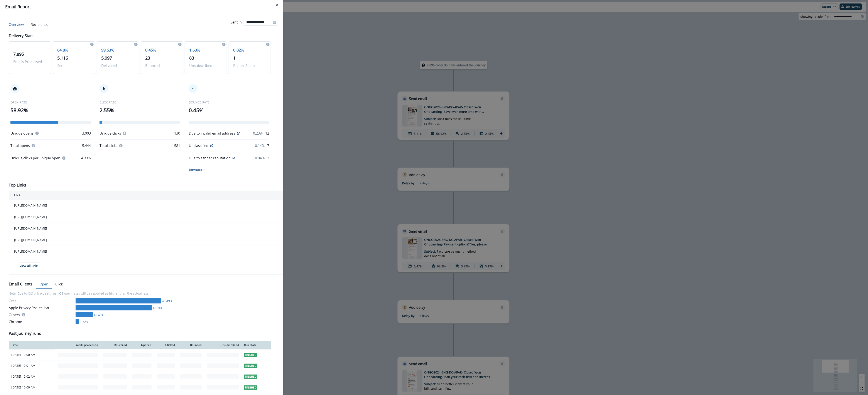 This screenshot has height=395, width=868. I want to click on p: Unique clicks per unique open, so click(35, 158).